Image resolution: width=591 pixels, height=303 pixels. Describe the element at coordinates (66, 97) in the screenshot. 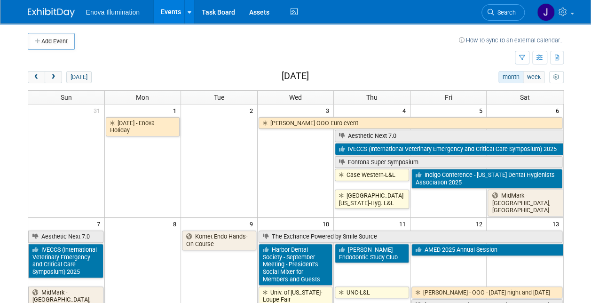

I see `span: Sun` at that location.